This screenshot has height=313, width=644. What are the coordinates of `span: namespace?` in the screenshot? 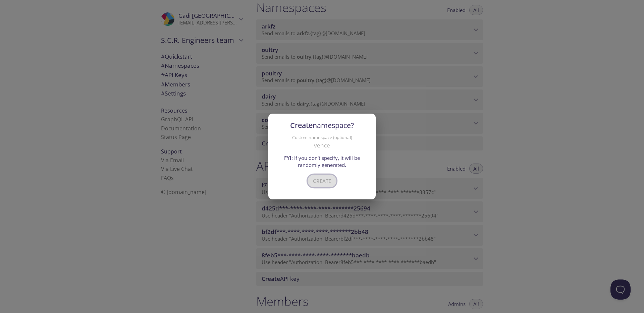 It's located at (333, 125).